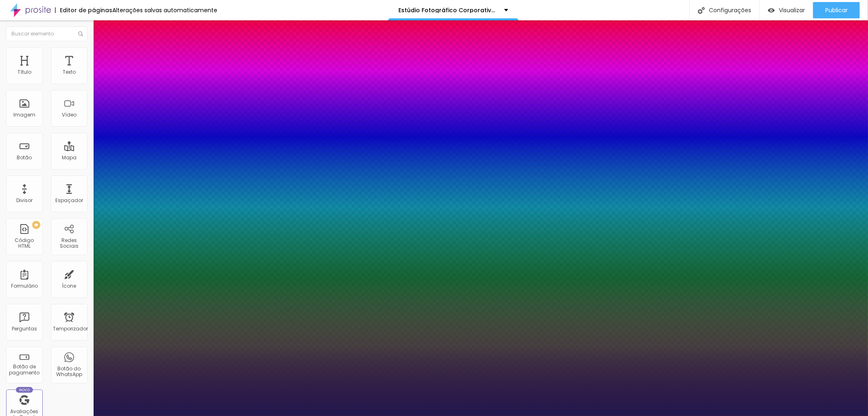  What do you see at coordinates (24, 369) in the screenshot?
I see `font: Botão de pagamento` at bounding box center [24, 369].